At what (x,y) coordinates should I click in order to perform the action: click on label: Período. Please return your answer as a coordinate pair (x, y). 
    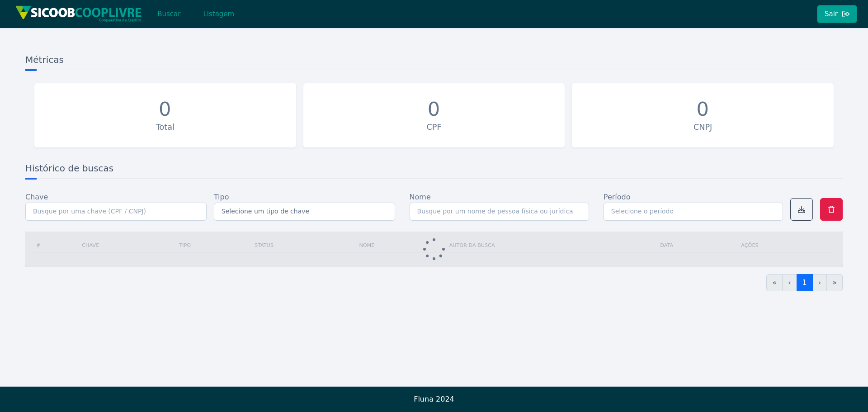
    Looking at the image, I should click on (617, 197).